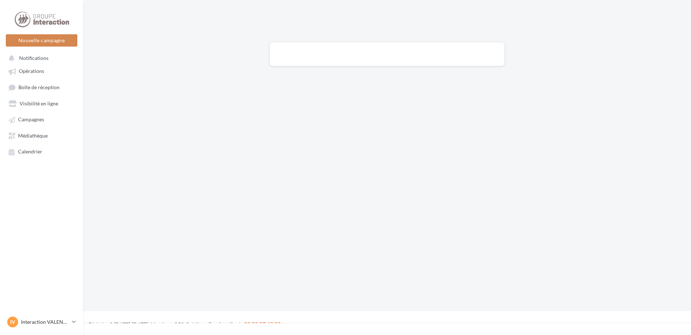 The height and width of the screenshot is (335, 691). I want to click on a: Médiathèque, so click(42, 135).